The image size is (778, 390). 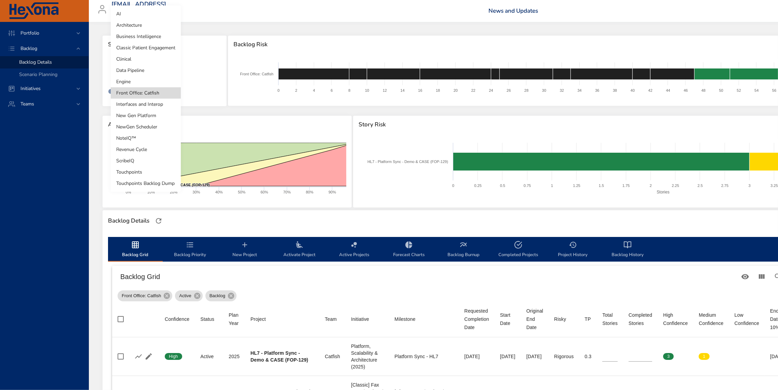 What do you see at coordinates (146, 172) in the screenshot?
I see `li: Touchpoints` at bounding box center [146, 172].